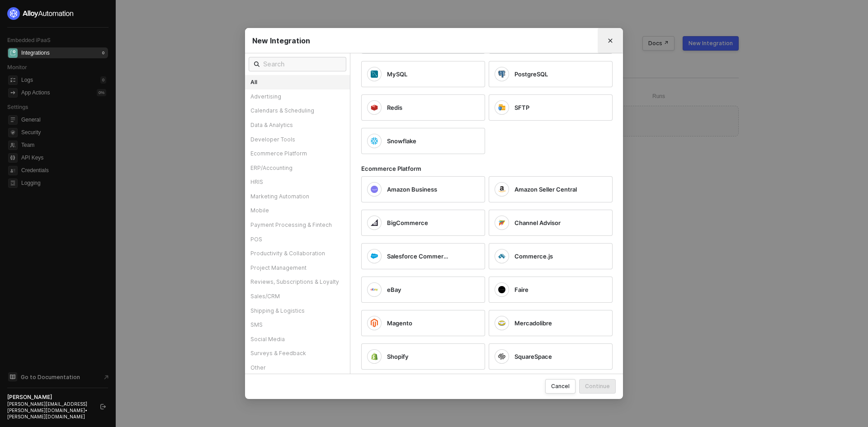  I want to click on span: Snowflake, so click(401, 141).